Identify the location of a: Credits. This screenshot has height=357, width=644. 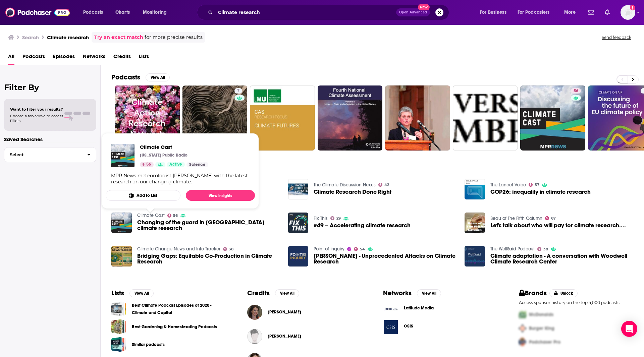
(122, 58).